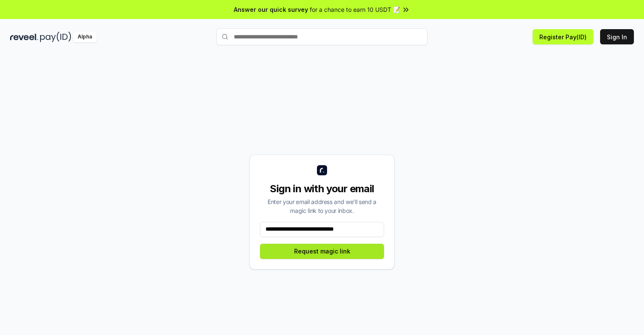 The width and height of the screenshot is (644, 335). What do you see at coordinates (322, 189) in the screenshot?
I see `div: Sign in with your email` at bounding box center [322, 189].